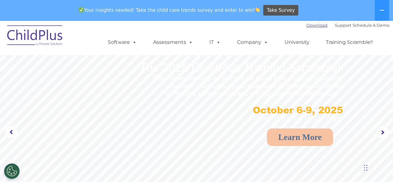 Image resolution: width=393 pixels, height=182 pixels. Describe the element at coordinates (297, 42) in the screenshot. I see `a: University` at that location.